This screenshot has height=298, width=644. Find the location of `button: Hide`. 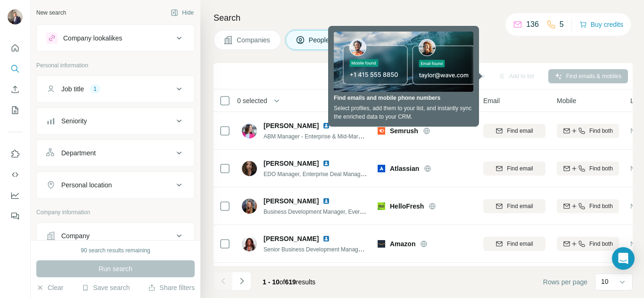

button: Hide is located at coordinates (182, 13).